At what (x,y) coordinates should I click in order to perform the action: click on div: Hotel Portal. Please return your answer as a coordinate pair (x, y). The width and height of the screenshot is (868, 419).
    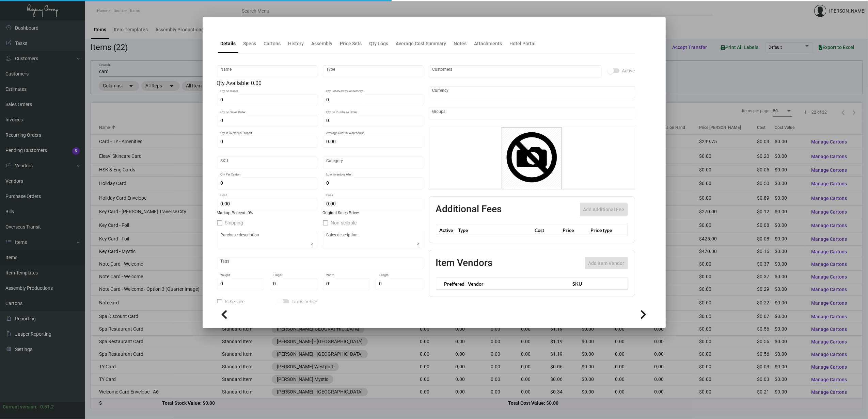
    Looking at the image, I should click on (522, 44).